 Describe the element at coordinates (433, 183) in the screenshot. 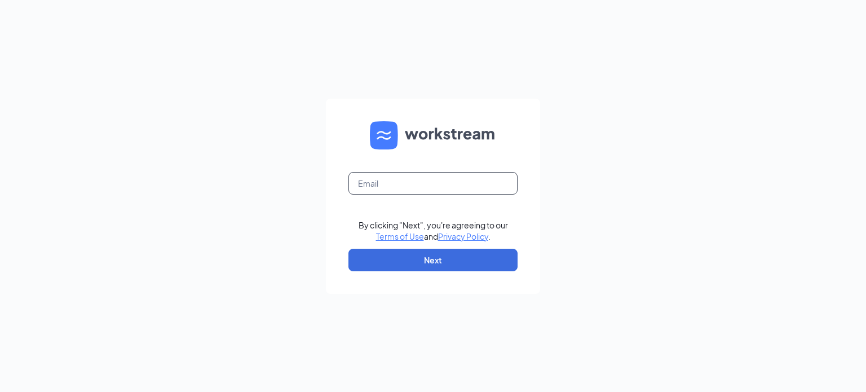

I see `input: Email` at that location.